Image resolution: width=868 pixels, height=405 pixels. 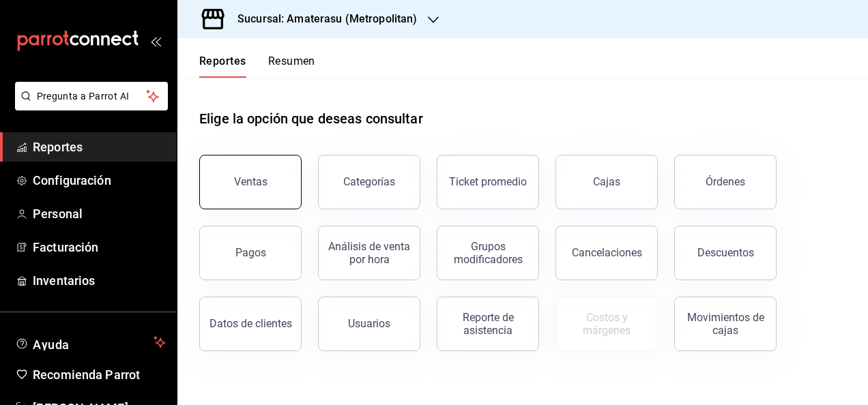 What do you see at coordinates (292, 67) in the screenshot?
I see `button: Resumen` at bounding box center [292, 67].